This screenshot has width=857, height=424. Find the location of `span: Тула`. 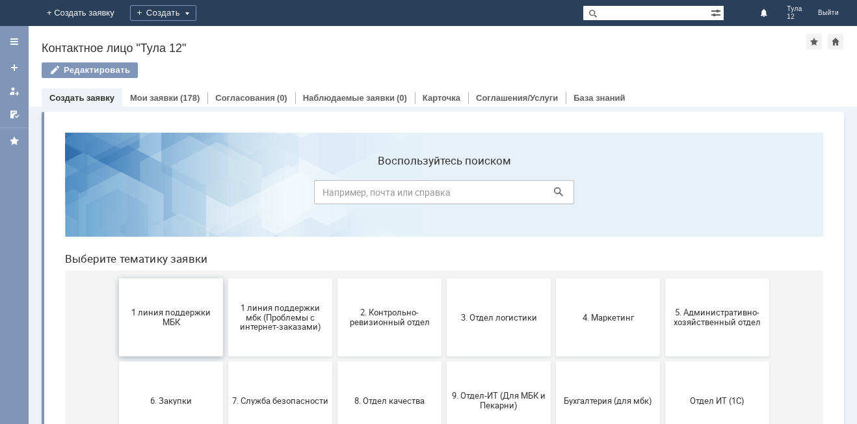

span: Тула is located at coordinates (795, 9).